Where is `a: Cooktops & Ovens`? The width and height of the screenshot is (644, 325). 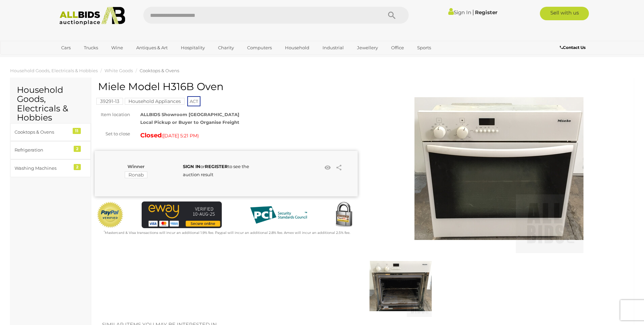 a: Cooktops & Ovens is located at coordinates (159, 70).